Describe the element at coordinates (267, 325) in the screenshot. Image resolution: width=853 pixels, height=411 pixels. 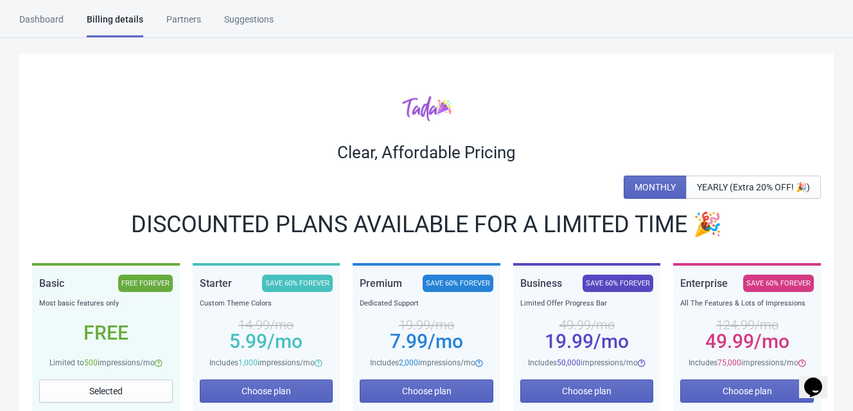
I see `div: 14.99 /mo` at that location.